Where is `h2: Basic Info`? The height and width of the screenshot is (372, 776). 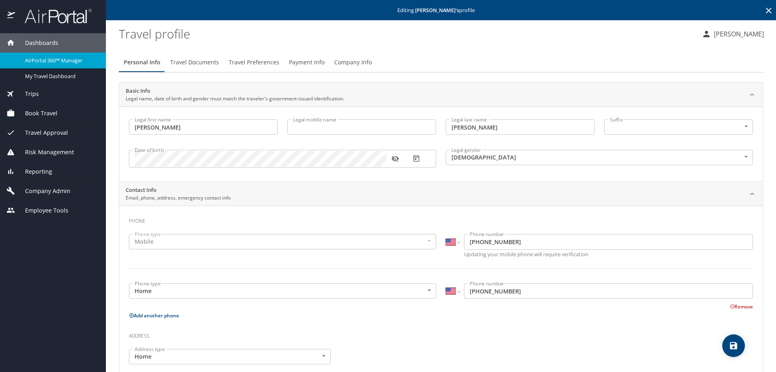 h2: Basic Info is located at coordinates (235, 91).